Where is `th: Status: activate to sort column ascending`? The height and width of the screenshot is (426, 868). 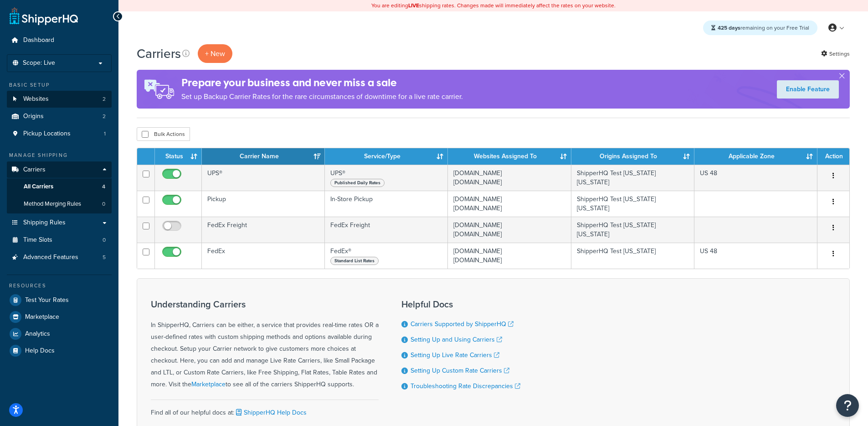
th: Status: activate to sort column ascending is located at coordinates (178, 157).